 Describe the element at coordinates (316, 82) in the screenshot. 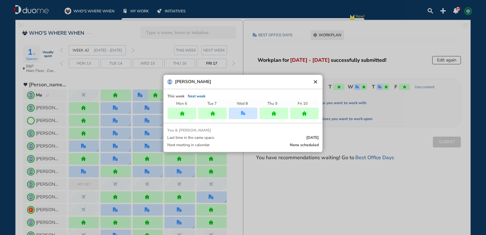

I see `button: clear` at that location.